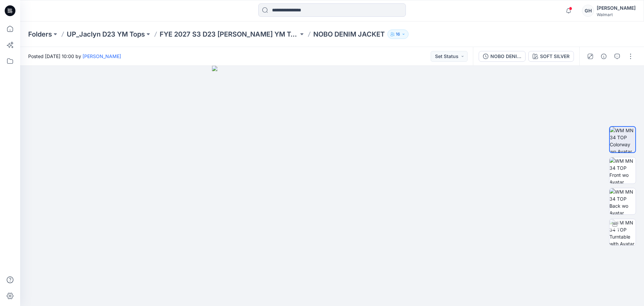 Image resolution: width=644 pixels, height=306 pixels. What do you see at coordinates (622, 170) in the screenshot?
I see `img: WM MN 34 TOP Front wo Avatar` at bounding box center [622, 170].